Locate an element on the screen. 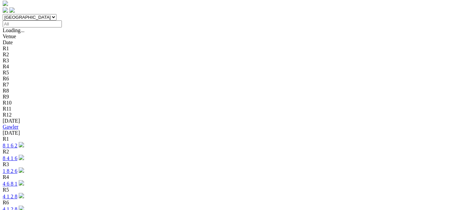  a: 8 4 1 6 is located at coordinates (10, 158).